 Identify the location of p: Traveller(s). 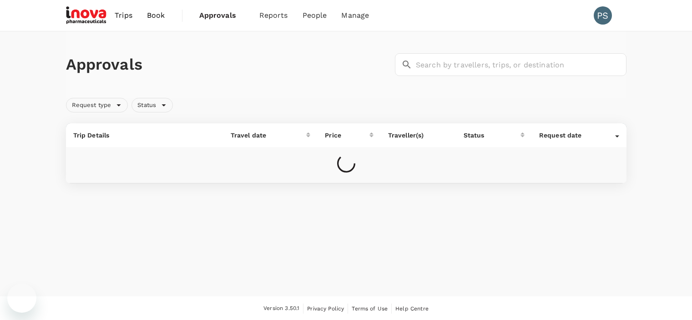
(418, 135).